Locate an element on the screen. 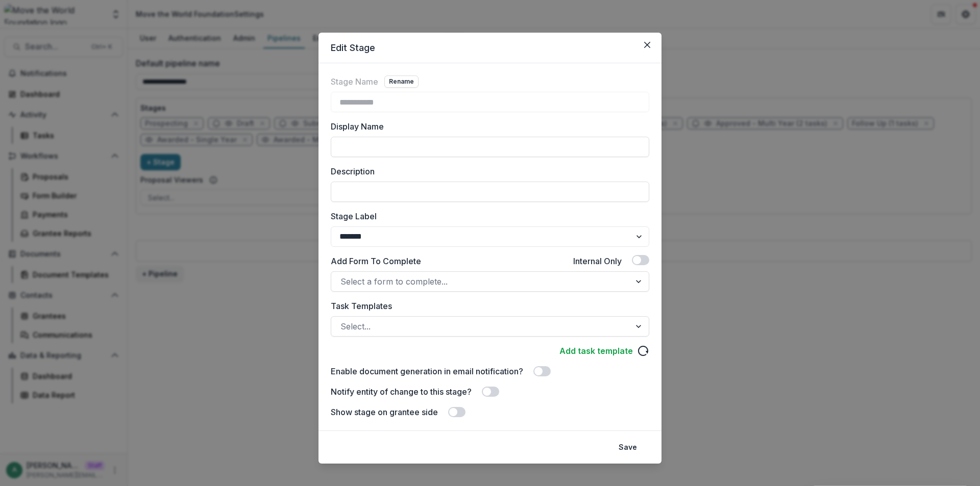 The image size is (980, 486). svg: reload is located at coordinates (643, 351).